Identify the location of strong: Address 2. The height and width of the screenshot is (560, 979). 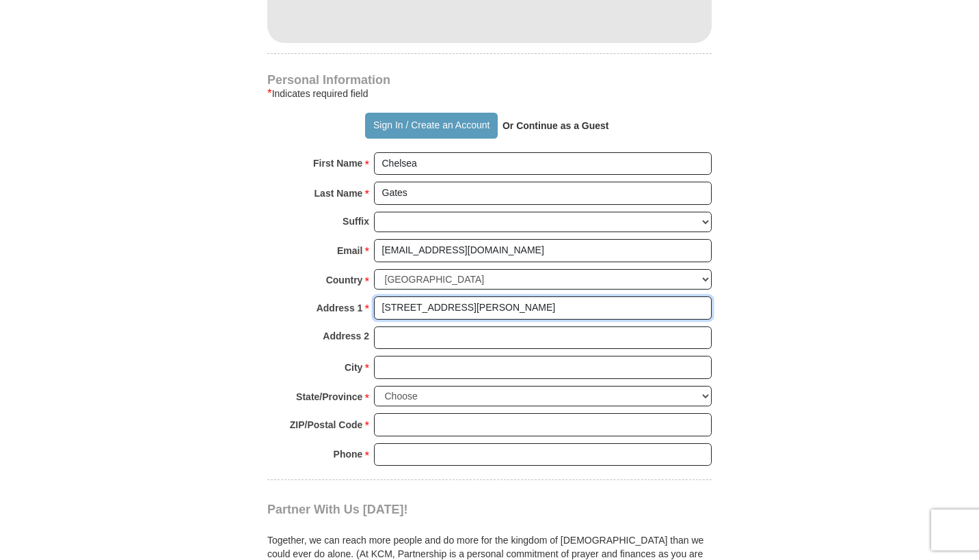
(346, 336).